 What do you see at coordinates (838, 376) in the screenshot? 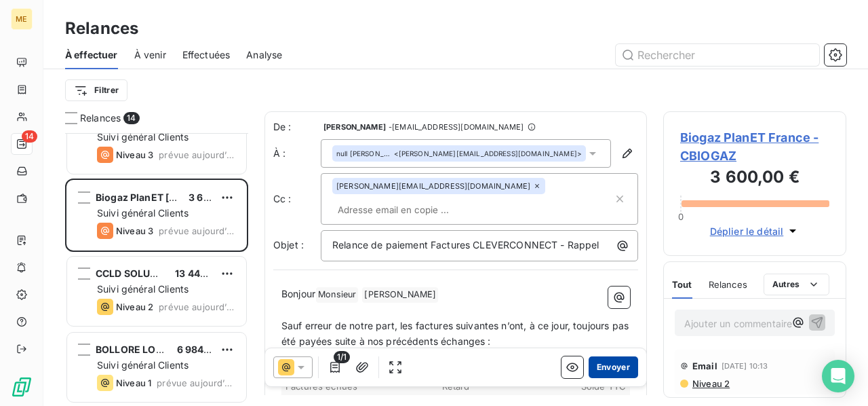
I see `div: Open Intercom Messenger` at bounding box center [838, 376].